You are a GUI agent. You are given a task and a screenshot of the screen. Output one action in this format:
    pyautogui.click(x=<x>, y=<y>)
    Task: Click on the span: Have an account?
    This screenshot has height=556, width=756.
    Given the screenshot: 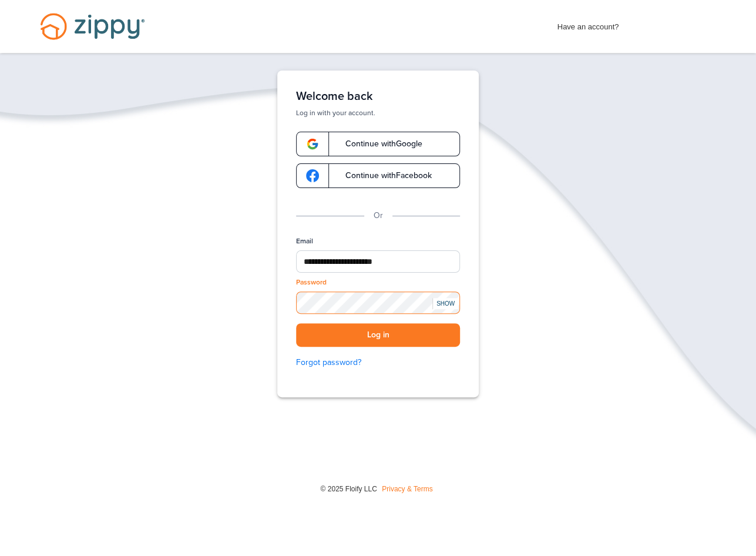 What is the action you would take?
    pyautogui.click(x=588, y=24)
    